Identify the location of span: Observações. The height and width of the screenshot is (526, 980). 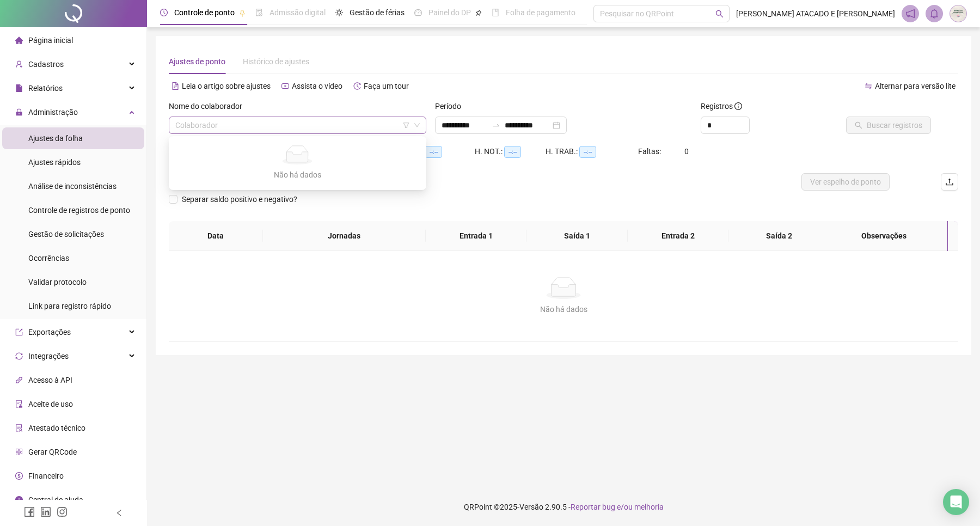
(884, 236).